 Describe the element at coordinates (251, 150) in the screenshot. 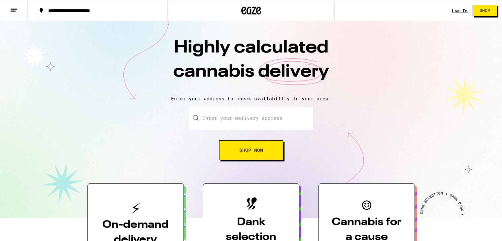

I see `button: Shop Now` at that location.